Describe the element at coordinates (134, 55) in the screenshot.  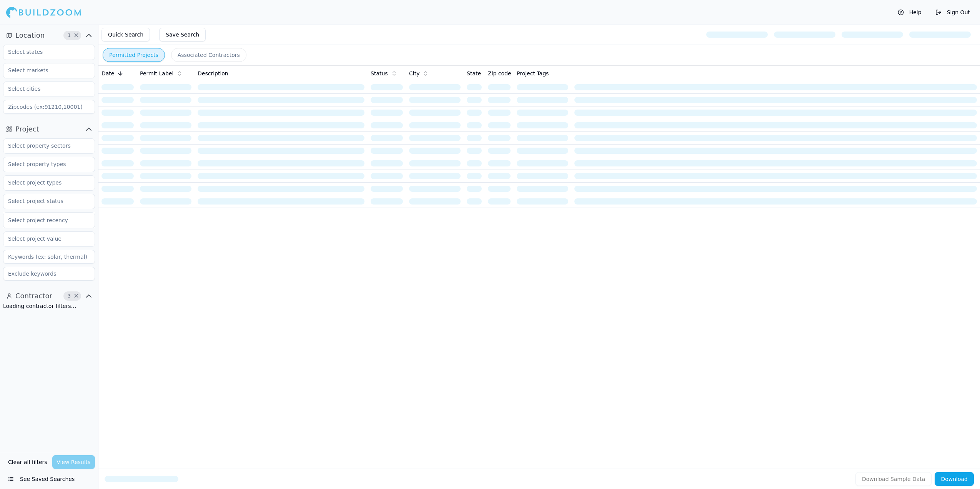
I see `button: Permitted Projects` at that location.